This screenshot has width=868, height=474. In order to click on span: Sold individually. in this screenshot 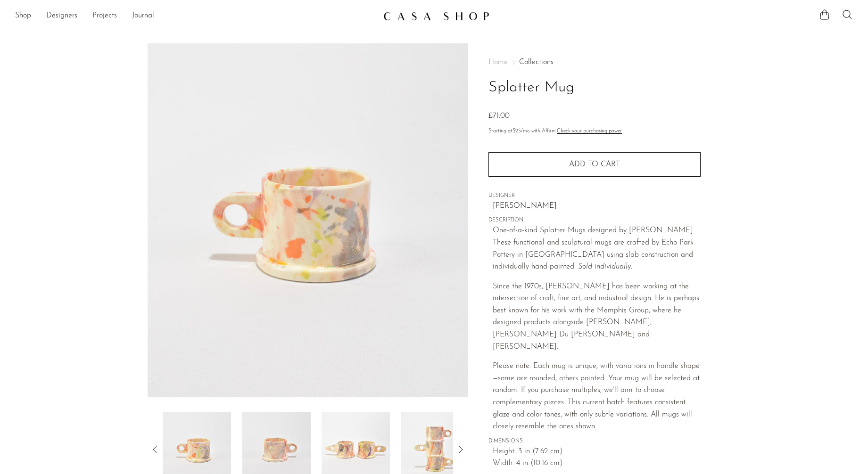, I will do `click(605, 267)`.